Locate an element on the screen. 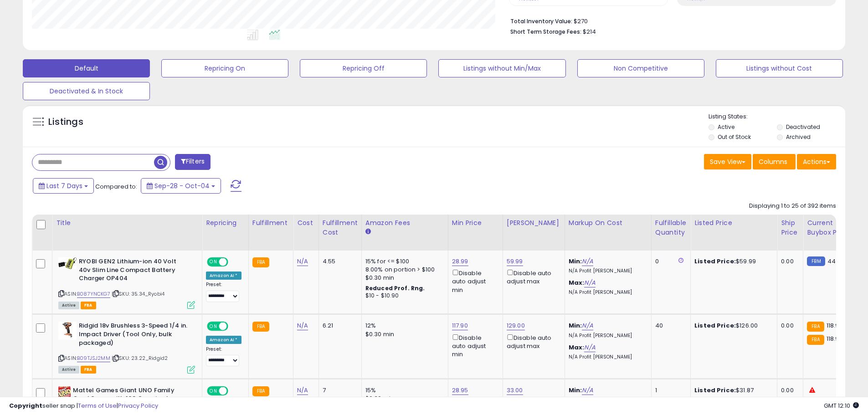 The image size is (868, 415). li: $270 is located at coordinates (670, 20).